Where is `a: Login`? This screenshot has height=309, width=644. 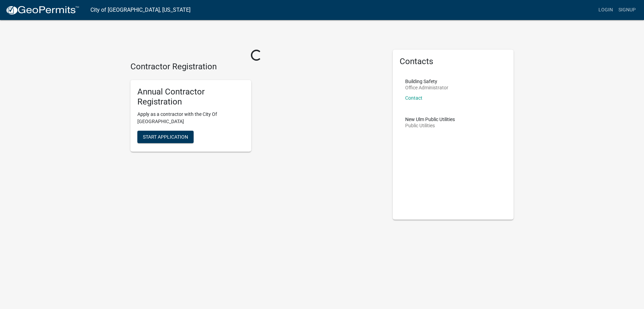
a: Login is located at coordinates (605, 10).